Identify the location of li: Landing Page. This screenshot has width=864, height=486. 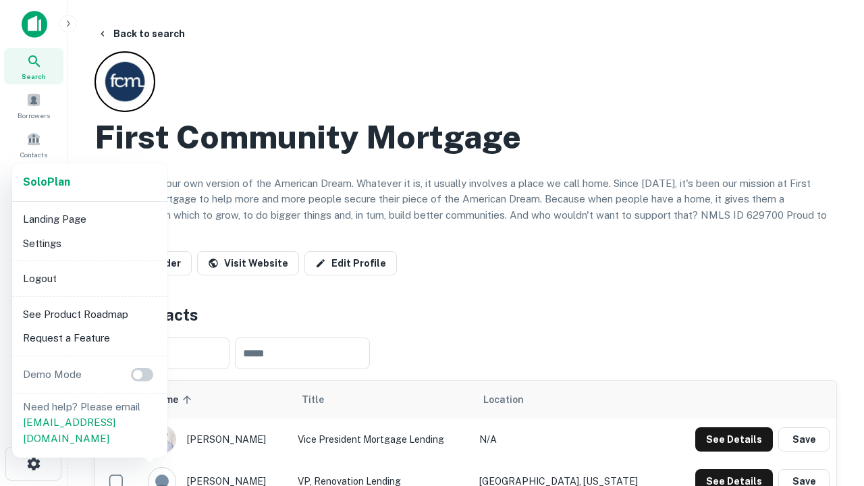
(90, 219).